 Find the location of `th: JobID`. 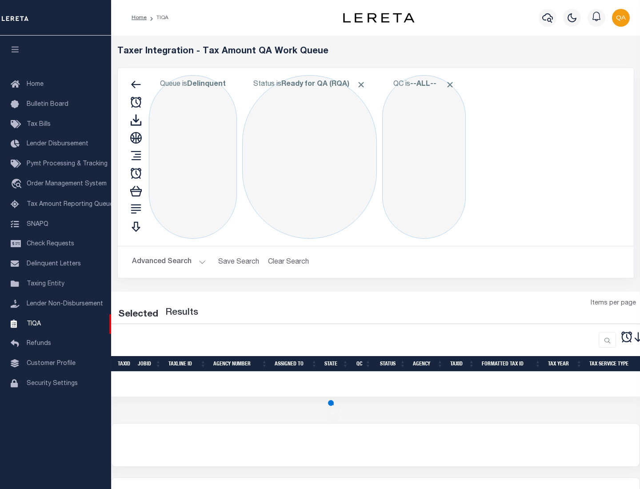

th: JobID is located at coordinates (149, 364).